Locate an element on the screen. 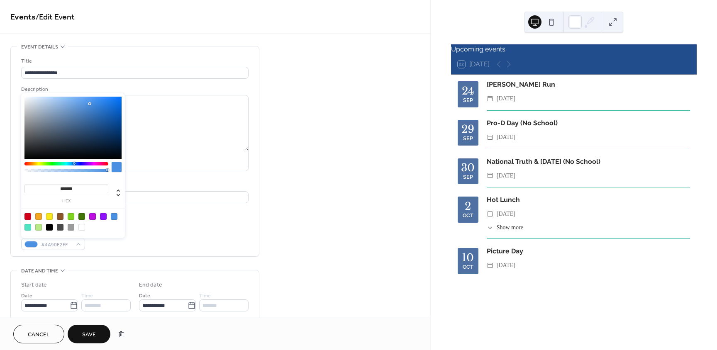 The width and height of the screenshot is (717, 350). div: 2 is located at coordinates (468, 206).